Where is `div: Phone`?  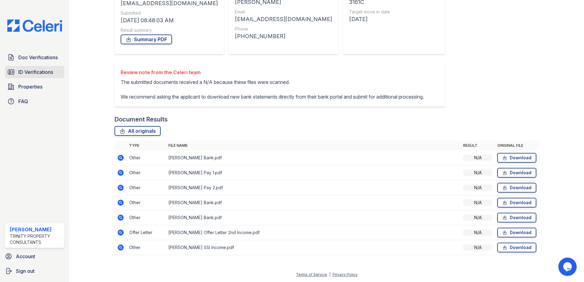 div: Phone is located at coordinates (283, 29).